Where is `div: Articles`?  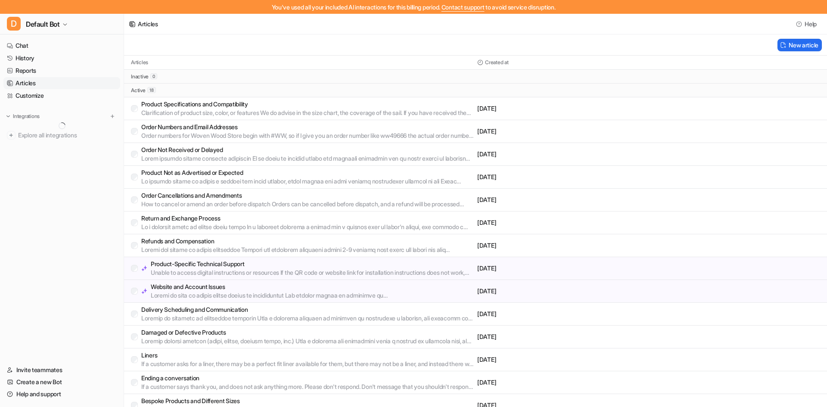 div: Articles is located at coordinates (148, 24).